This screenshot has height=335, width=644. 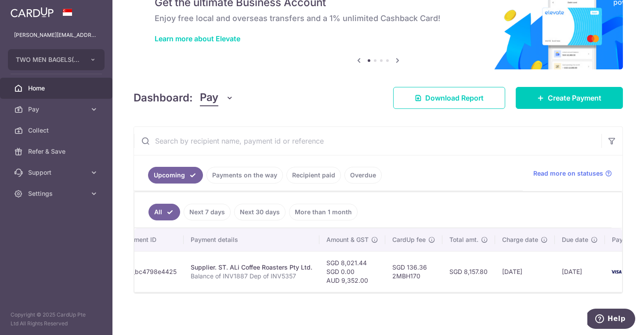 I want to click on img: CardUp, so click(x=32, y=13).